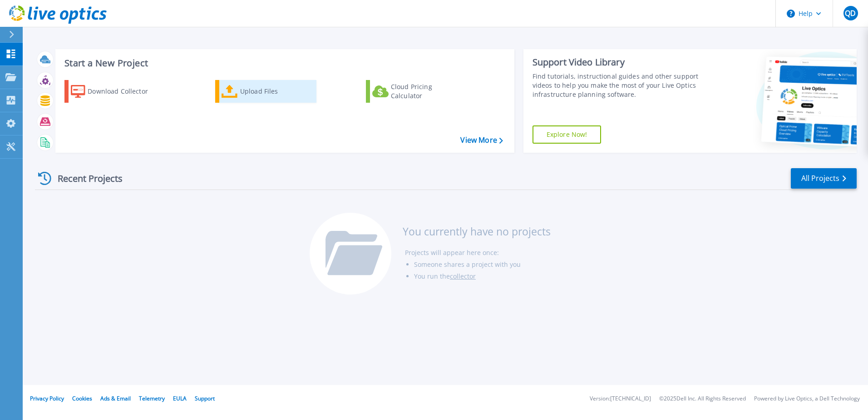 The height and width of the screenshot is (420, 868). Describe the element at coordinates (205, 398) in the screenshot. I see `a: Support` at that location.